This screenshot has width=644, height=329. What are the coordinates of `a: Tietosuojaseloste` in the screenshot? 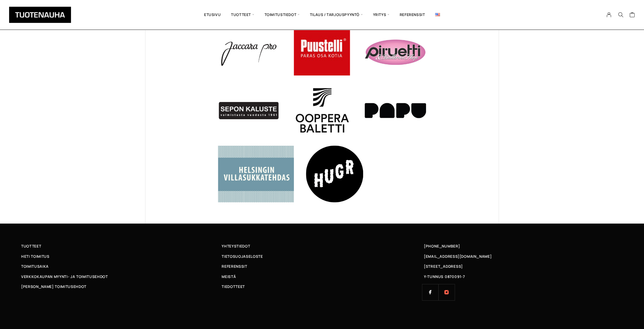 It's located at (322, 256).